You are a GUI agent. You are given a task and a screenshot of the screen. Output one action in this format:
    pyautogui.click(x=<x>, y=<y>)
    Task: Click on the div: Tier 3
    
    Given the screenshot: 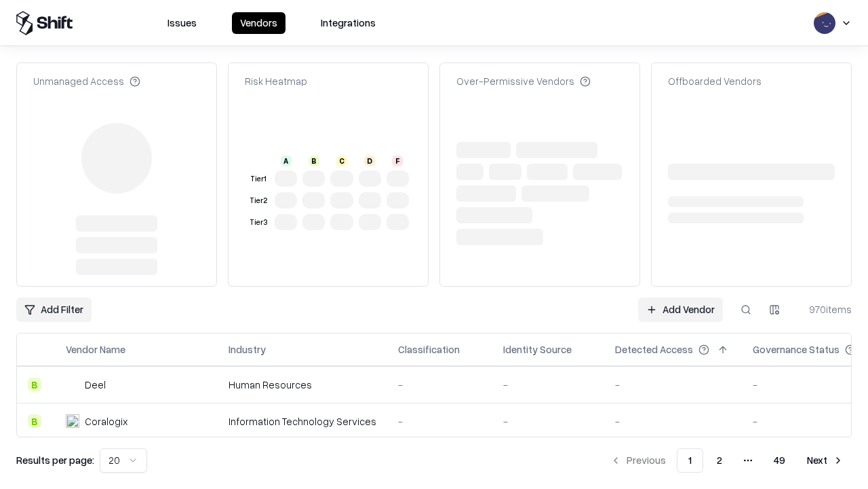 What is the action you would take?
    pyautogui.click(x=258, y=222)
    